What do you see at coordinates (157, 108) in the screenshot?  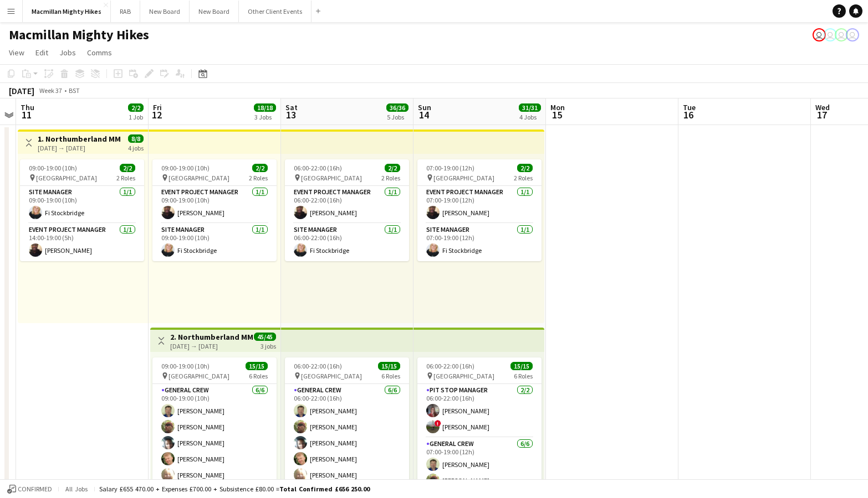 I see `span: Fri` at bounding box center [157, 108].